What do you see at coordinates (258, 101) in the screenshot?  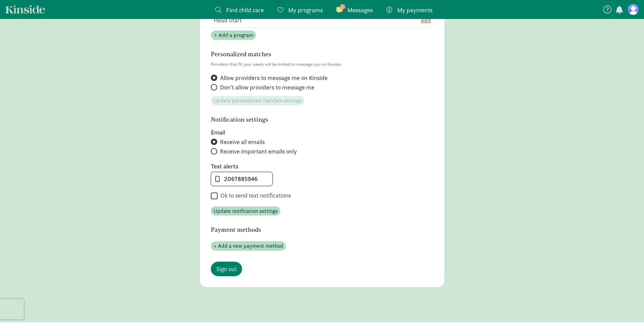 I see `span: Update personalized matches settings` at bounding box center [258, 101].